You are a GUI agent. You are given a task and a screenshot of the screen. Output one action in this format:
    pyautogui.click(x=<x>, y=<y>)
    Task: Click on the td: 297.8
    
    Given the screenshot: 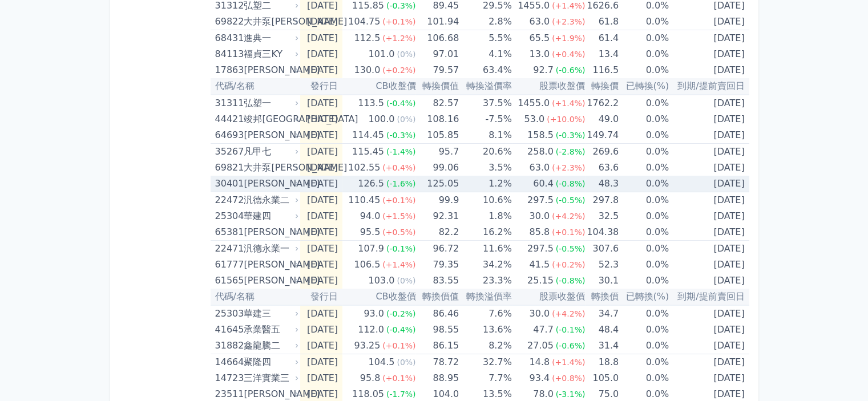 What is the action you would take?
    pyautogui.click(x=602, y=200)
    